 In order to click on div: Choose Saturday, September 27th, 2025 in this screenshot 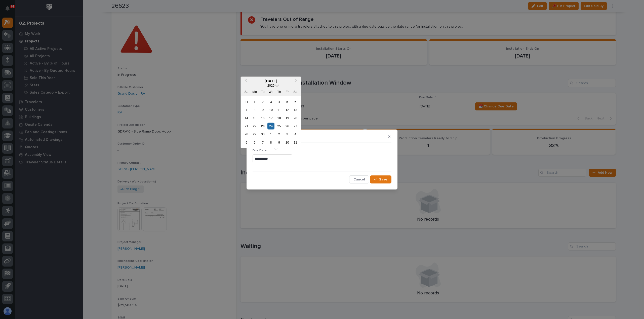, I will do `click(295, 126)`.